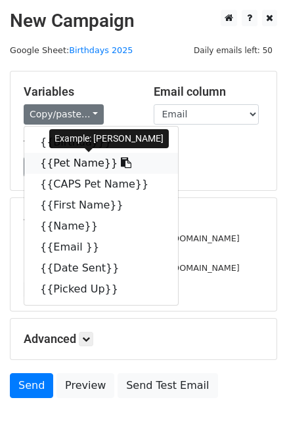  Describe the element at coordinates (101, 289) in the screenshot. I see `a: {{Picked Up}}` at that location.